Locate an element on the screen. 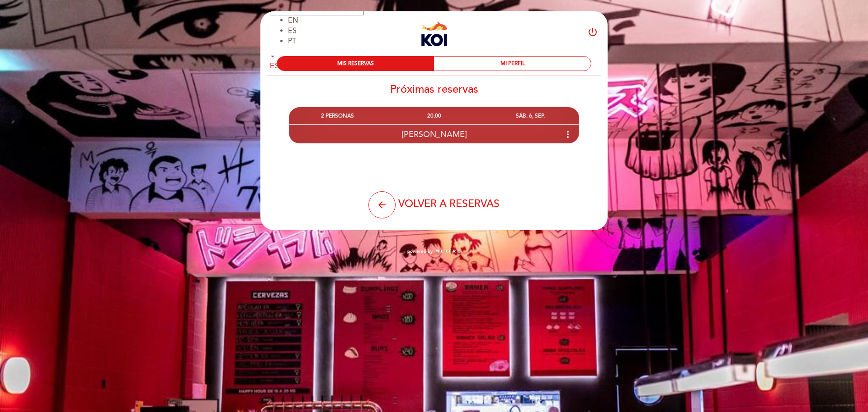 This screenshot has width=868, height=412. span: ES is located at coordinates (292, 30).